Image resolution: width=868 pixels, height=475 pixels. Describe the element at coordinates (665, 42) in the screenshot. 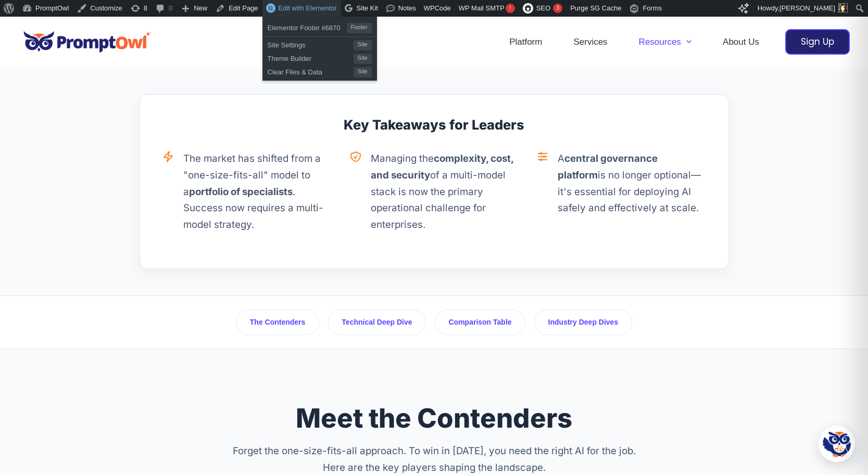

I see `a: ResourcesMenu Toggle` at that location.